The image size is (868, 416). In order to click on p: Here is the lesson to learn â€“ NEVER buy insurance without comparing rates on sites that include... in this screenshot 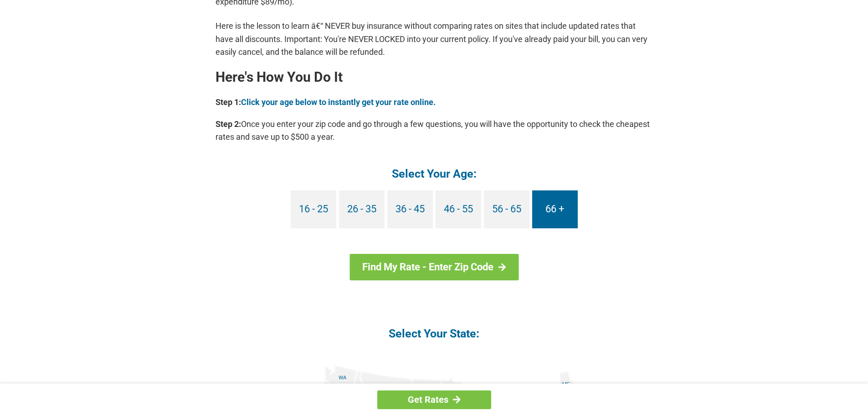, I will do `click(434, 39)`.